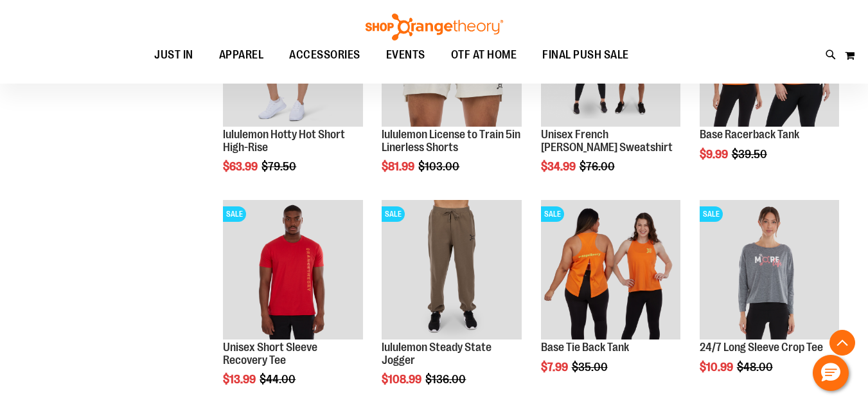  I want to click on span: $10.99, so click(717, 367).